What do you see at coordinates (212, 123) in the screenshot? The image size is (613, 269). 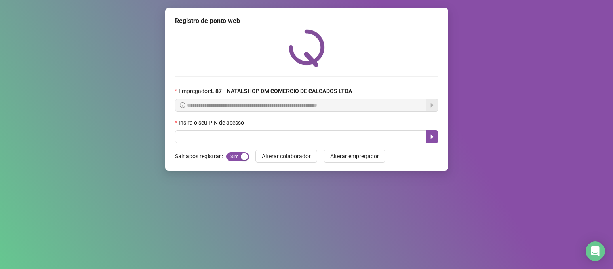 I see `label: Insira o seu PIN de acesso` at bounding box center [212, 123].